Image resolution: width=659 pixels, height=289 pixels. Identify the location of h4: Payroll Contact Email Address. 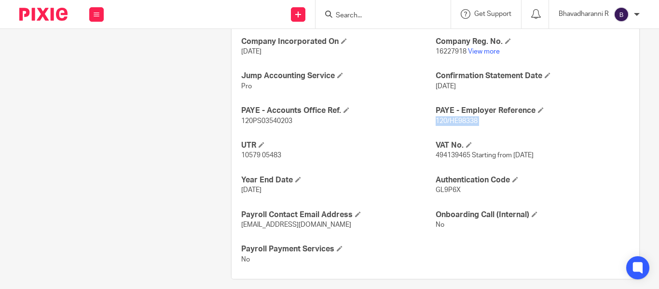
(338, 215).